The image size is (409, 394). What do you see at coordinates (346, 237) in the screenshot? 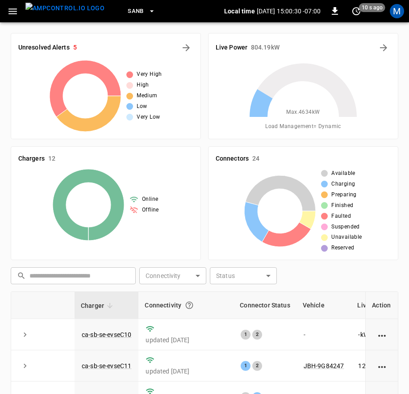
I see `span: Unavailable` at bounding box center [346, 237].